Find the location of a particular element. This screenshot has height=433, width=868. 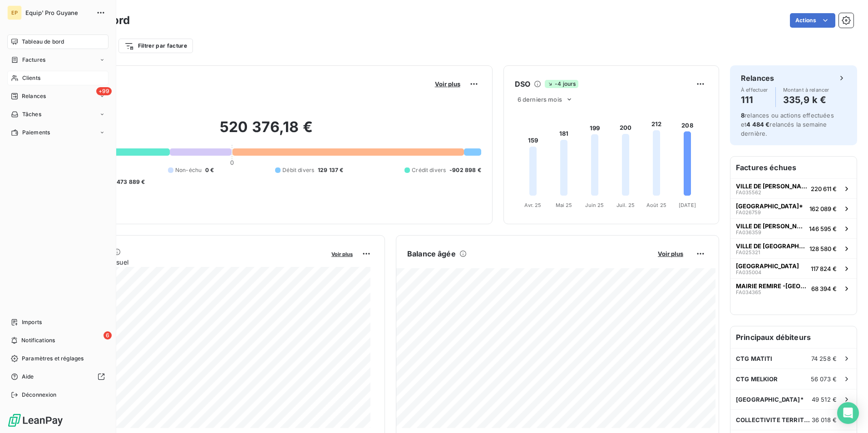

div: Open Intercom Messenger is located at coordinates (848, 413).